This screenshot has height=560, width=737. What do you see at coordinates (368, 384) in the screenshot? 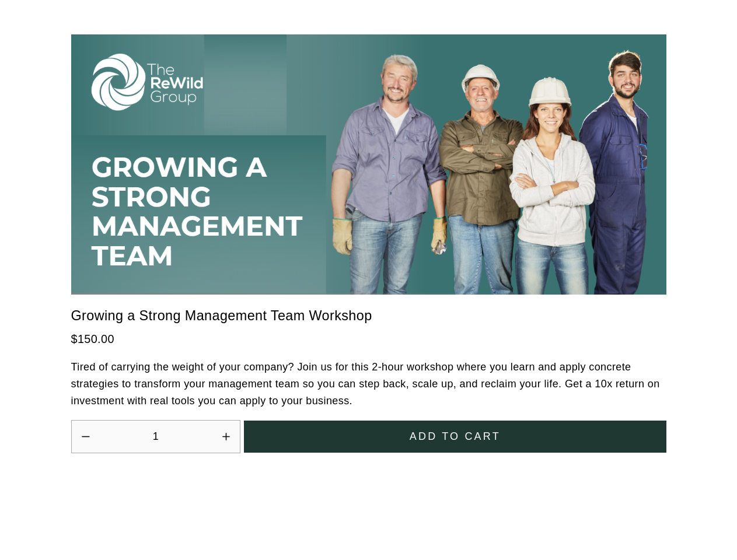
I see `p: Tired of carrying the weight of your company? Join us for this 2-hour workshop where you learn an...` at bounding box center [368, 384].